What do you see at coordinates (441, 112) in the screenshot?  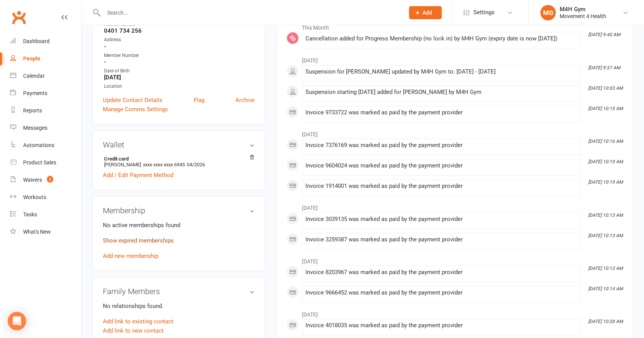 I see `div: Invoice 9733722 was marked as paid by the payment provider` at bounding box center [441, 112].